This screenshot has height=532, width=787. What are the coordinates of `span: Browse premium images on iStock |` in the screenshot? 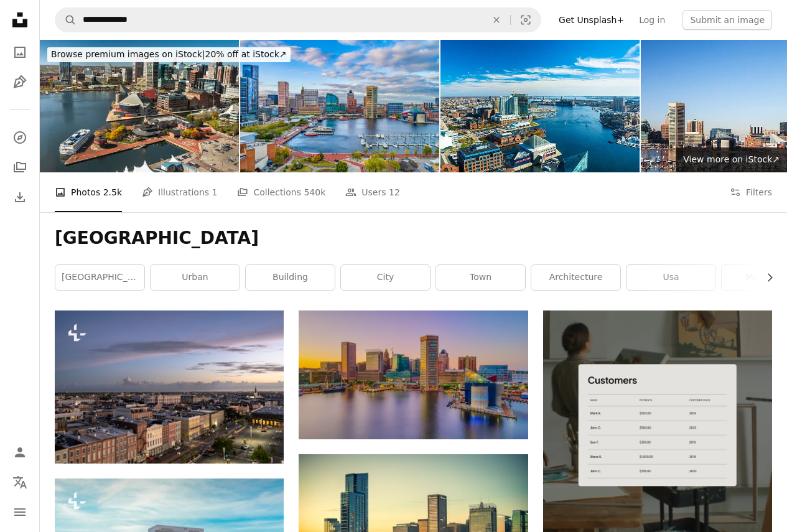 It's located at (128, 54).